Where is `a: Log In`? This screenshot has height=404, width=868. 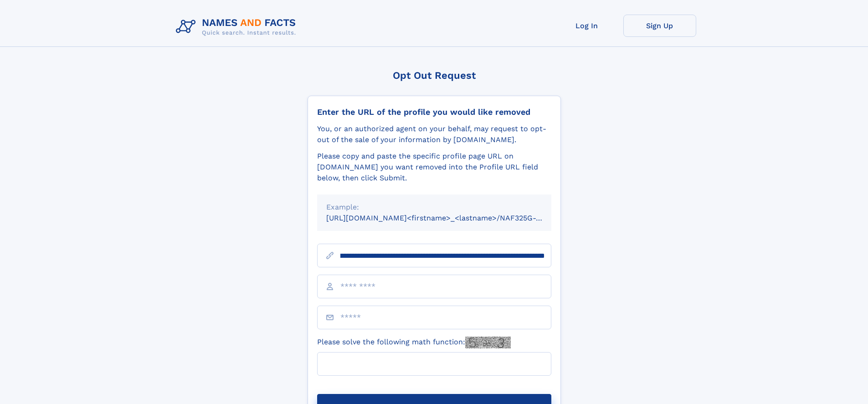 a: Log In is located at coordinates (587, 26).